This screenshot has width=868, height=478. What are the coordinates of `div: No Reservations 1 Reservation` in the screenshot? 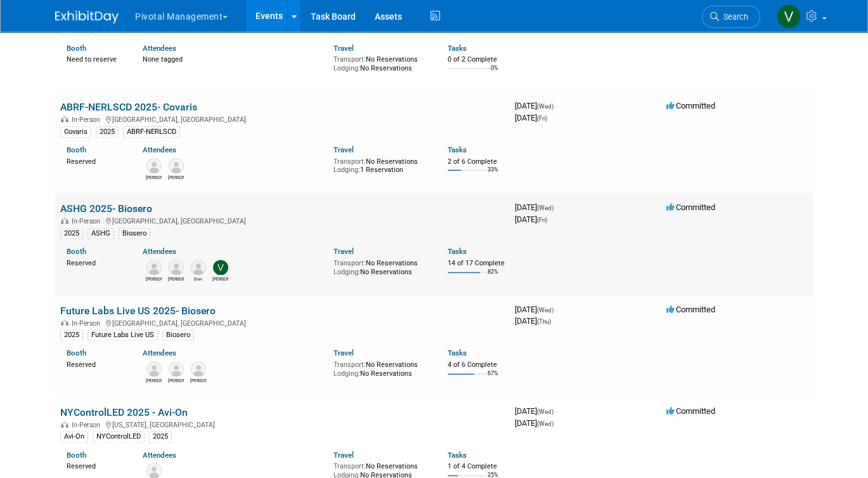 It's located at (382, 164).